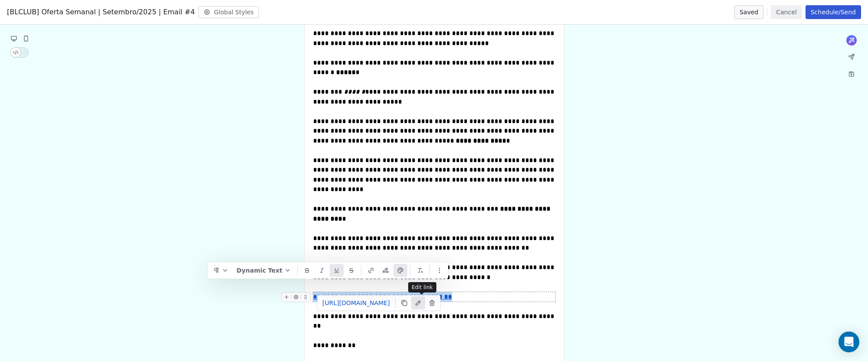 This screenshot has width=868, height=361. I want to click on button: Cancel, so click(786, 12).